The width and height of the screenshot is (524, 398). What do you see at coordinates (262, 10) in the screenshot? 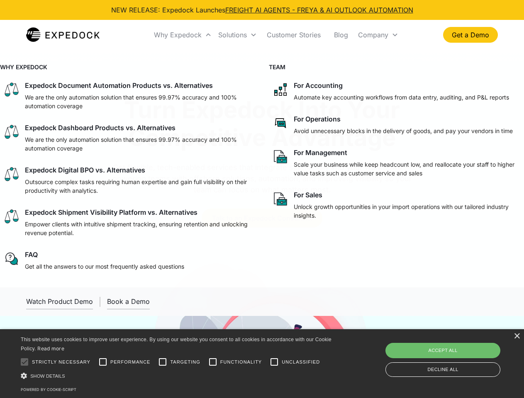
I see `div: NEW RELEASE: Expedock Launches` at bounding box center [262, 10].